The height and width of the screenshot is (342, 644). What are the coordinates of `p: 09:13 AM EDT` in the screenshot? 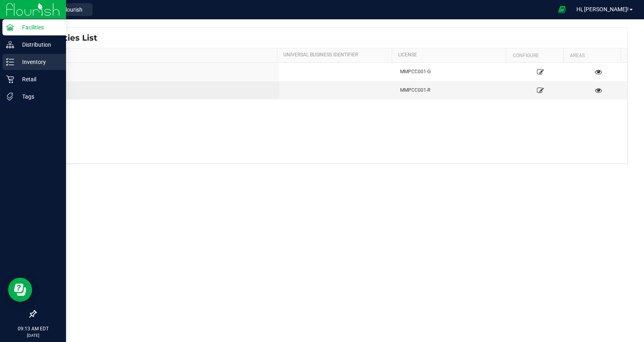 It's located at (33, 328).